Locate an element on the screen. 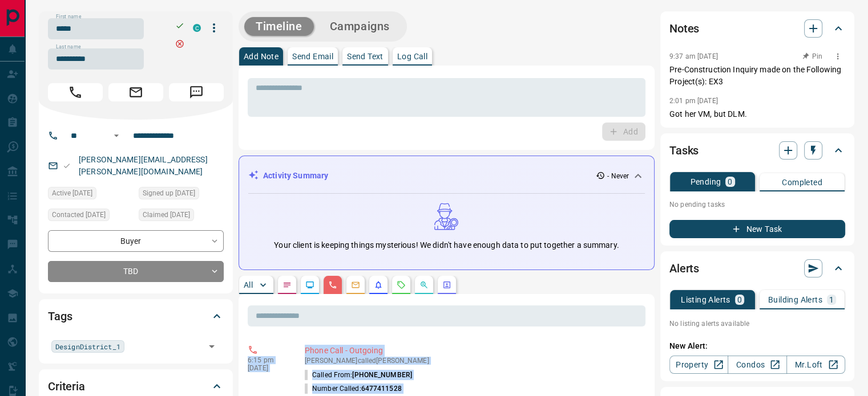 The image size is (868, 396). div: Tasks is located at coordinates (757, 150).